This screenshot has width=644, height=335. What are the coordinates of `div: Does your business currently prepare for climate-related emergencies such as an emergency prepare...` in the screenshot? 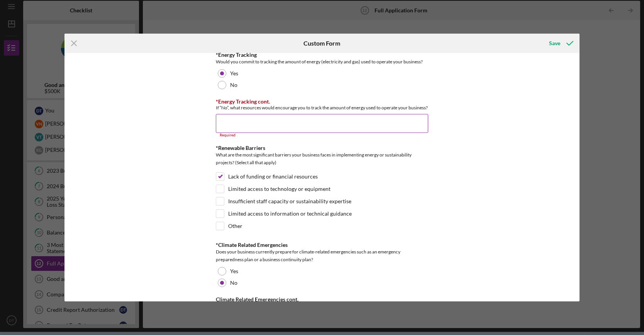 It's located at (322, 256).